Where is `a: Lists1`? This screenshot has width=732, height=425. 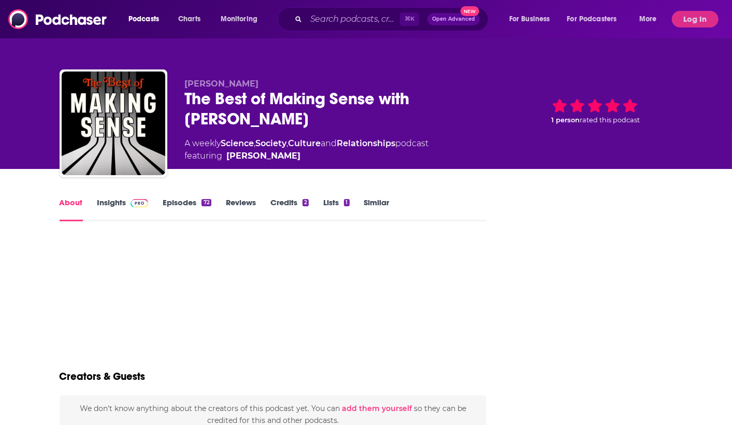
a: Lists1 is located at coordinates (336, 209).